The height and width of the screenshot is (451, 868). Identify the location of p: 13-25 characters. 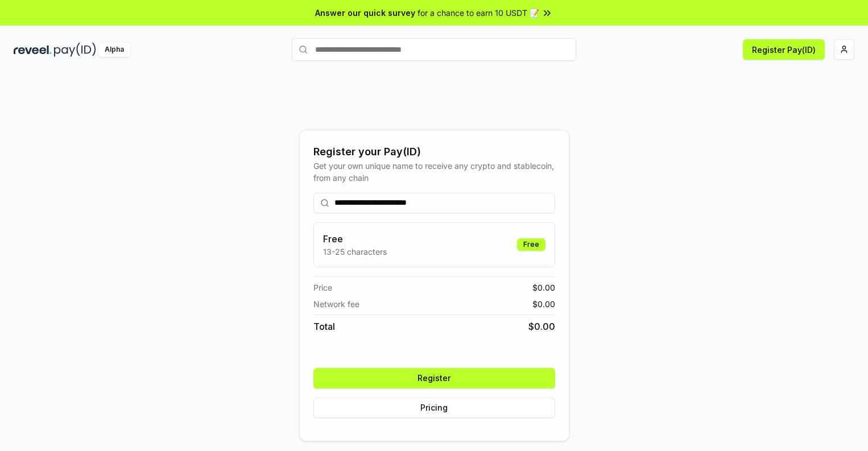
(355, 251).